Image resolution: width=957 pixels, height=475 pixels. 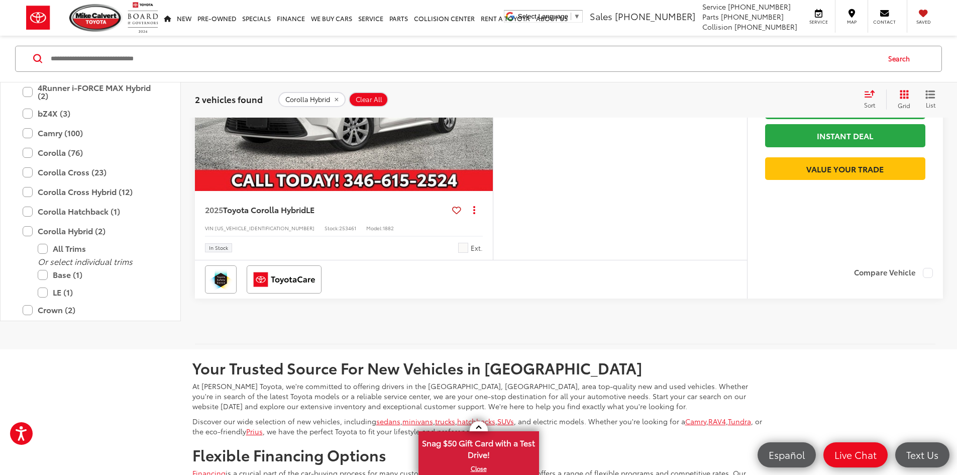 I want to click on a: Prius, so click(x=254, y=431).